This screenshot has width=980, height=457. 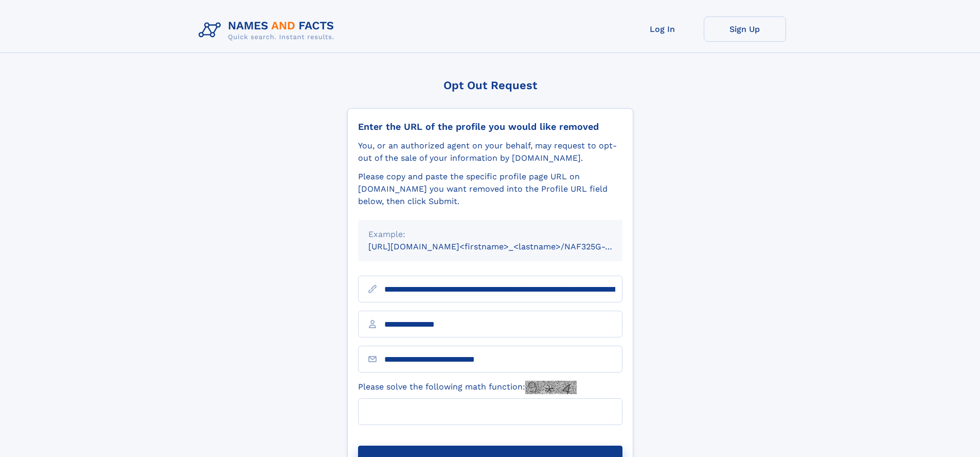 What do you see at coordinates (491, 127) in the screenshot?
I see `div: Enter the URL of the profile you would like removed` at bounding box center [491, 127].